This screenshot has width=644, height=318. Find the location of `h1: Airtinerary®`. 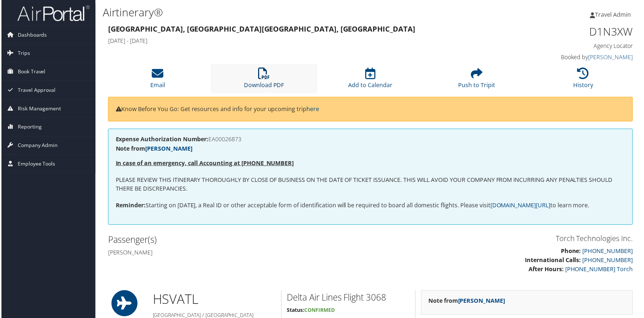

h1: Airtinerary® is located at coordinates (281, 12).